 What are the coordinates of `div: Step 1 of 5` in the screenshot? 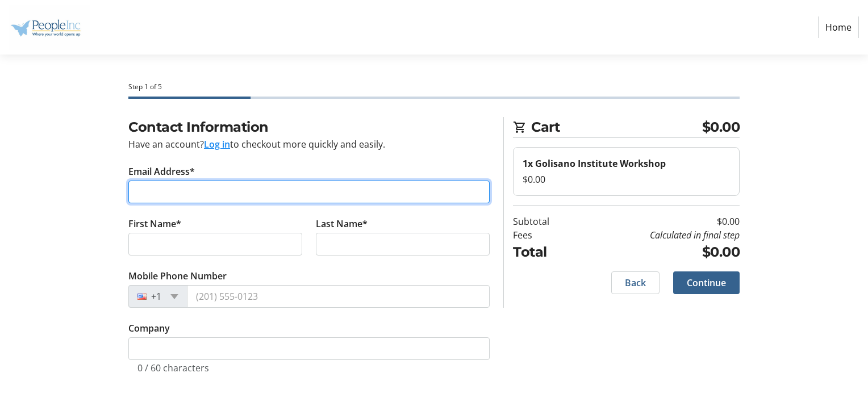 It's located at (434, 87).